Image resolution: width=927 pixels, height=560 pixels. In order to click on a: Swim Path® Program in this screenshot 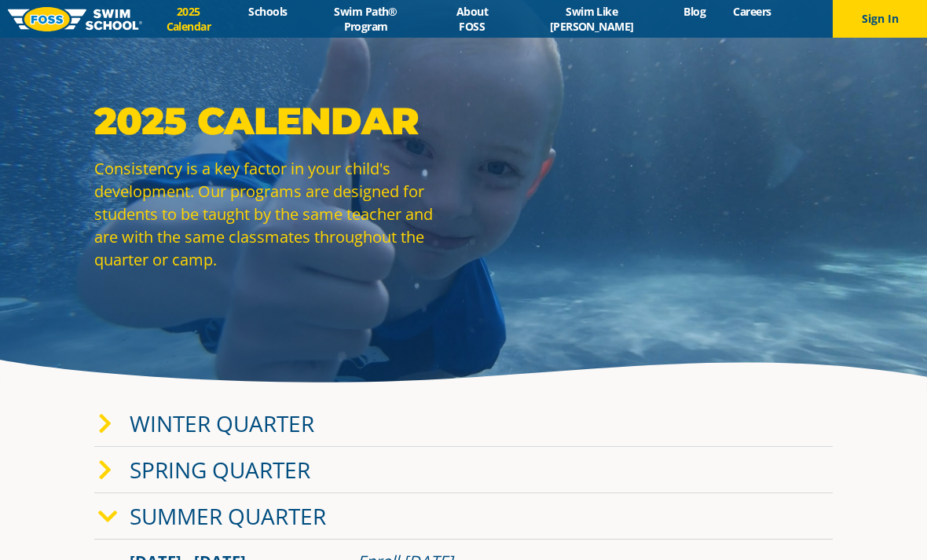, I will do `click(365, 19)`.